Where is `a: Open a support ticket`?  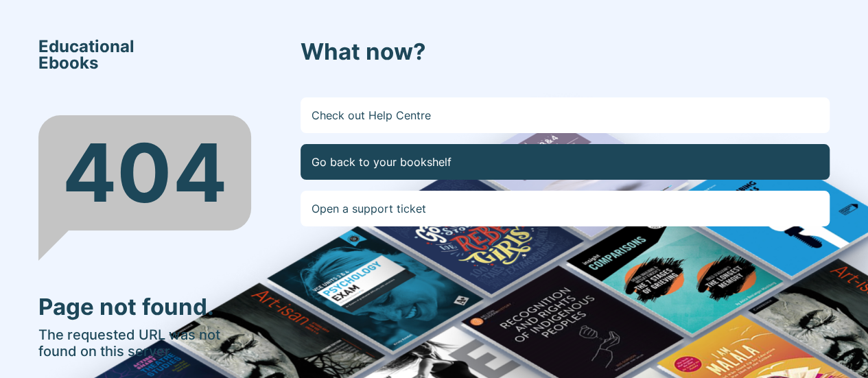 a: Open a support ticket is located at coordinates (565, 209).